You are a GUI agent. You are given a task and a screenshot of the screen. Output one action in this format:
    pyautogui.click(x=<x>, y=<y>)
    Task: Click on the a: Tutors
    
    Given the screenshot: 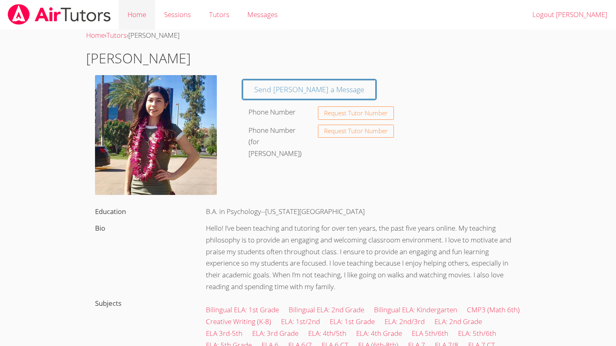 What is the action you would take?
    pyautogui.click(x=117, y=35)
    